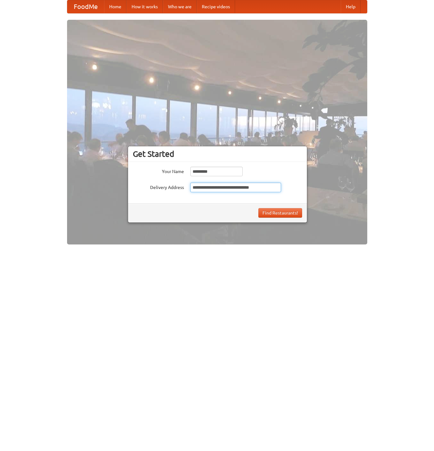 The height and width of the screenshot is (451, 434). Describe the element at coordinates (217, 154) in the screenshot. I see `h3: Get Started` at that location.